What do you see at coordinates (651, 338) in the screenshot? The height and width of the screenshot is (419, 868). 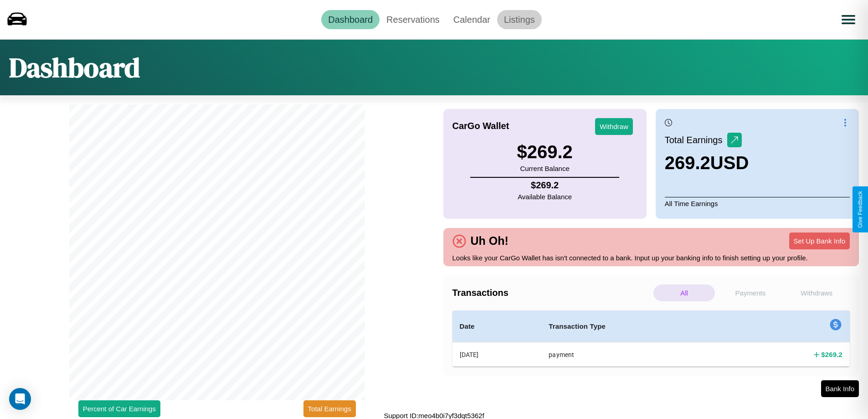 I see `table: simple table` at bounding box center [651, 338].